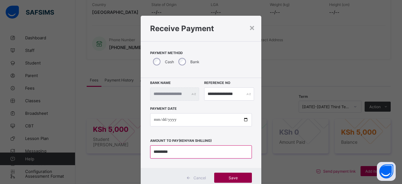 The image size is (402, 184). What do you see at coordinates (200, 177) in the screenshot?
I see `span: Cancel` at bounding box center [200, 177].